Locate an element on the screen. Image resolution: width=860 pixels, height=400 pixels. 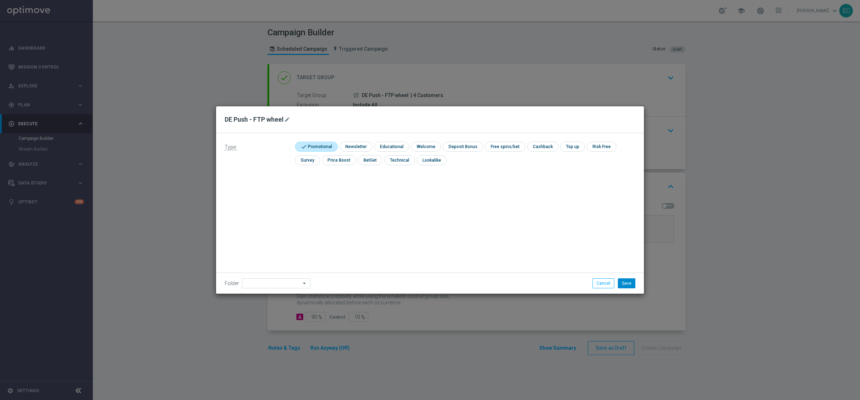
label: Folder is located at coordinates (232, 283).